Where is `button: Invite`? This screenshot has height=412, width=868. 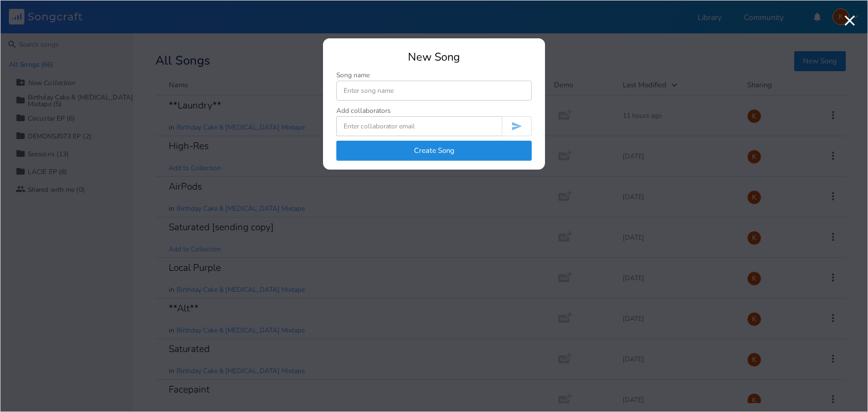
button: Invite is located at coordinates (517, 126).